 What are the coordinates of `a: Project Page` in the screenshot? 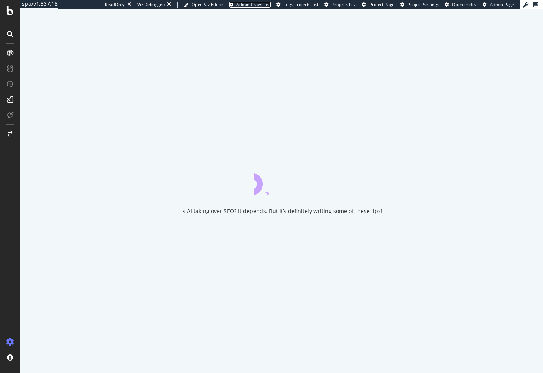 It's located at (378, 5).